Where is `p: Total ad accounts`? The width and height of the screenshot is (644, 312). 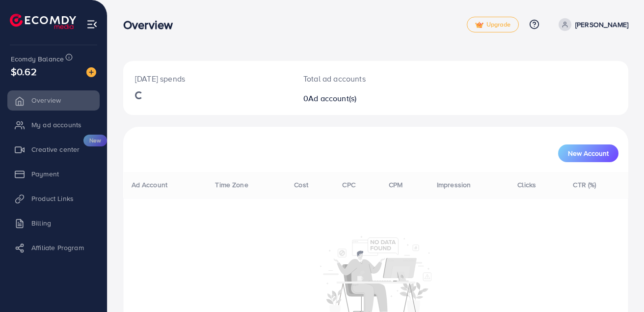
p: Total ad accounts is located at coordinates (355, 79).